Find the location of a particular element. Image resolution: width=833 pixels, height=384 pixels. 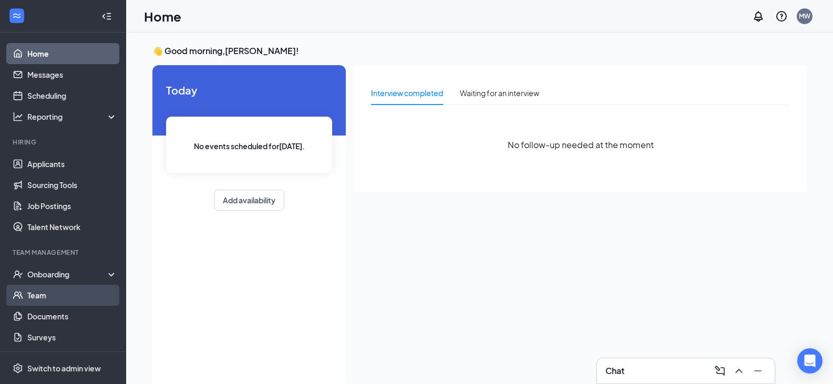

a: Talent Network is located at coordinates (72, 227).